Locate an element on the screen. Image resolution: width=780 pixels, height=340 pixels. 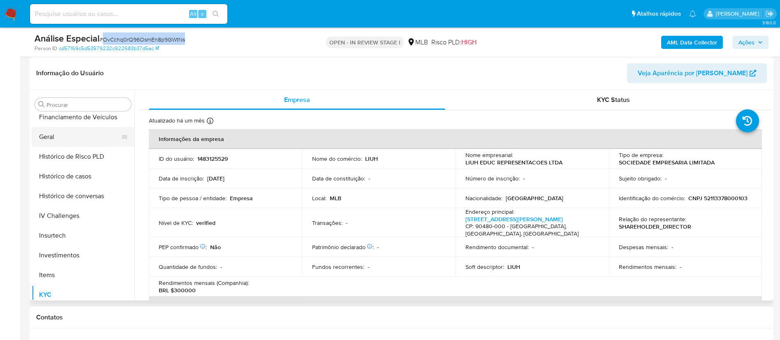
p: Data de constituição : is located at coordinates (338, 178).